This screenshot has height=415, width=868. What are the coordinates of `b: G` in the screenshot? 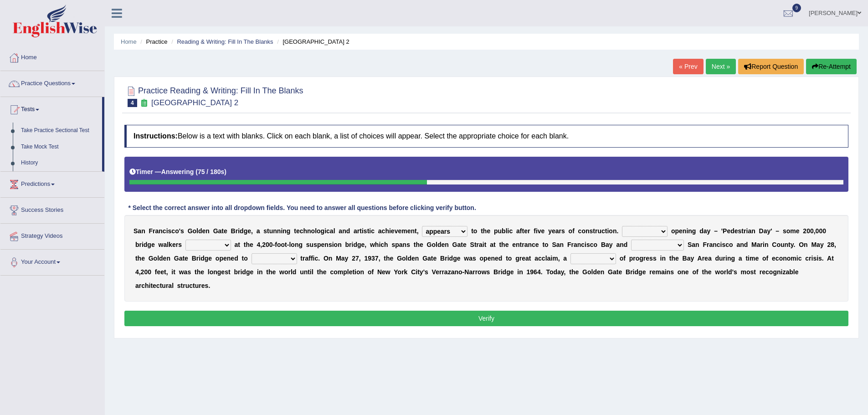 It's located at (455, 244).